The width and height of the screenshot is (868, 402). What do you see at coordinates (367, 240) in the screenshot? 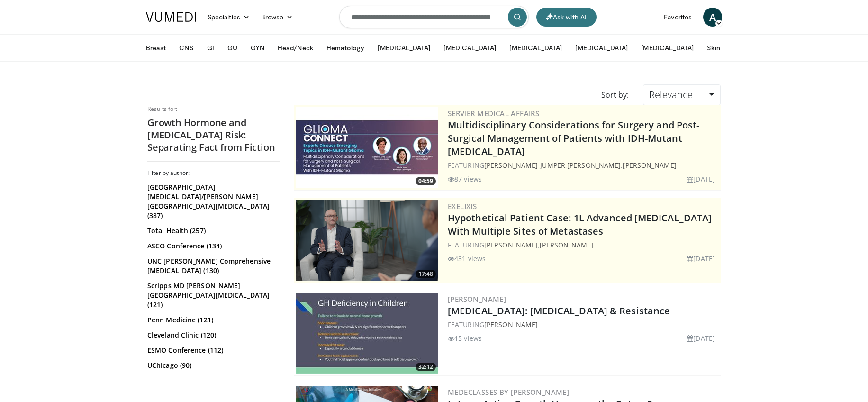
I see `img: 84b4300d-85e9-460f-b732-bf58958c3fce.png.300x170_q85_crop-smart_upscale.png` at bounding box center [367, 240].